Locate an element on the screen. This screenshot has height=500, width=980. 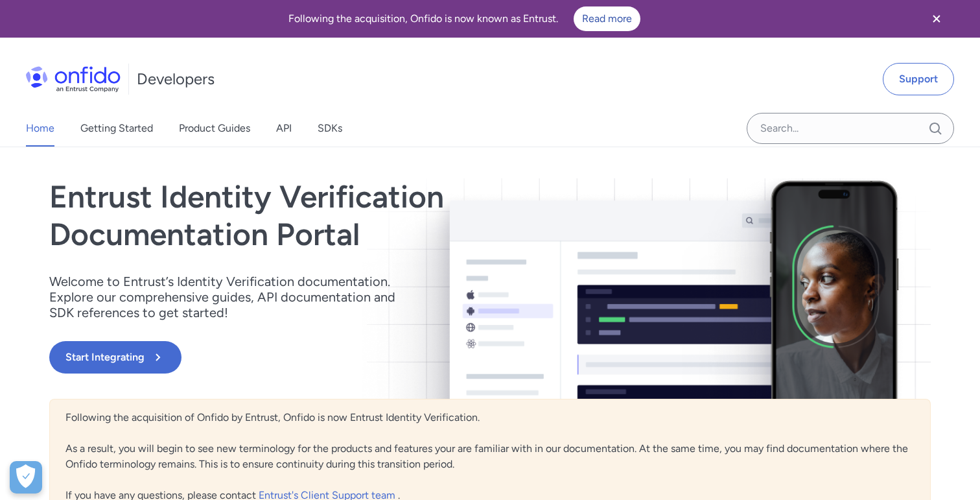
div: Following the acquisition, Onfido is now known as Entrust. is located at coordinates (464, 19).